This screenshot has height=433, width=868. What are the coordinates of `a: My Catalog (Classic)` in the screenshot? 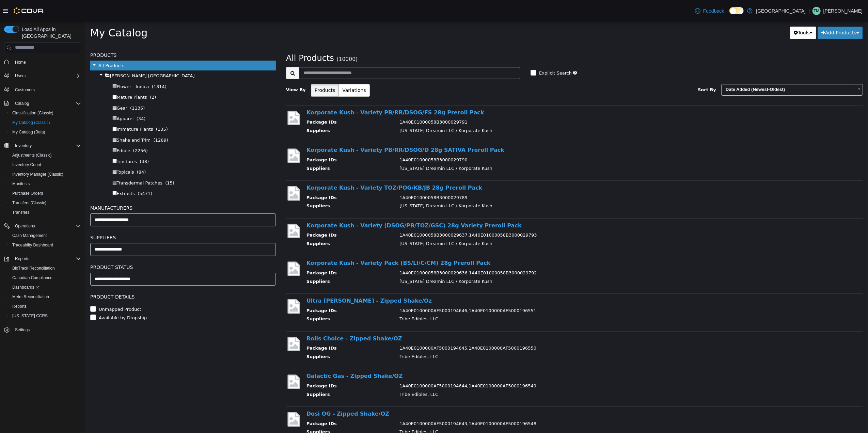 It's located at (31, 122).